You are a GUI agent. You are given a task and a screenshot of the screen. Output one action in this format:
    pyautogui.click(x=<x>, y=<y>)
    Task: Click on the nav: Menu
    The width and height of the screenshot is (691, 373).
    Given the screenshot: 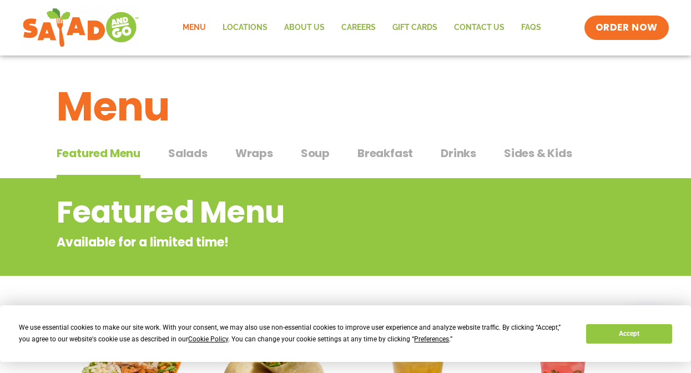 What is the action you would take?
    pyautogui.click(x=362, y=28)
    